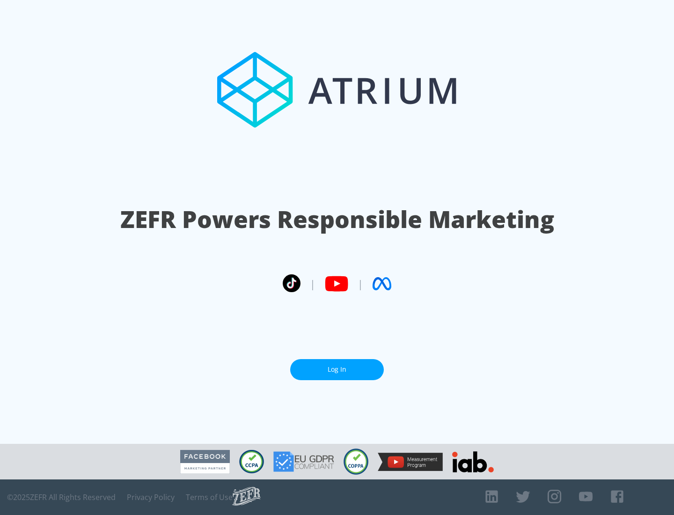 The height and width of the screenshot is (515, 674). I want to click on a: Log In, so click(337, 369).